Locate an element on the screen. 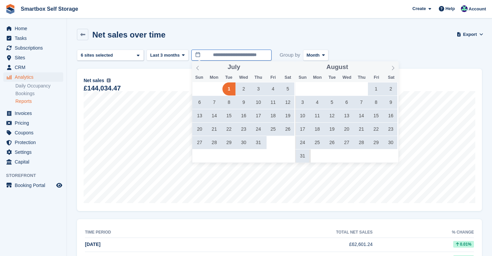 The width and height of the screenshot is (492, 256). button: Month is located at coordinates (316, 55).